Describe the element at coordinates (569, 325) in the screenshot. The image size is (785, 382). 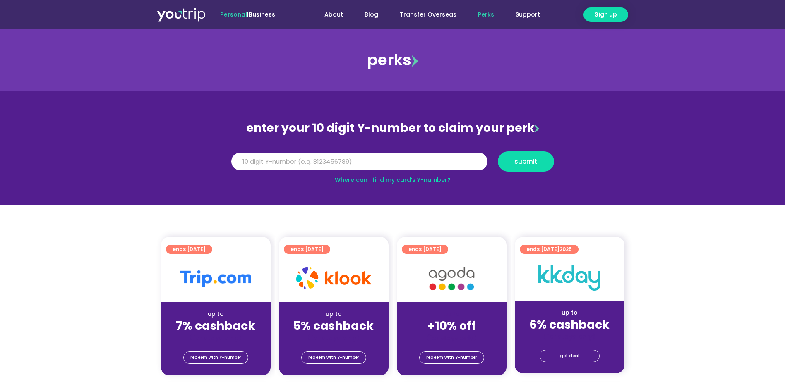
I see `strong: 6% cashback` at that location.